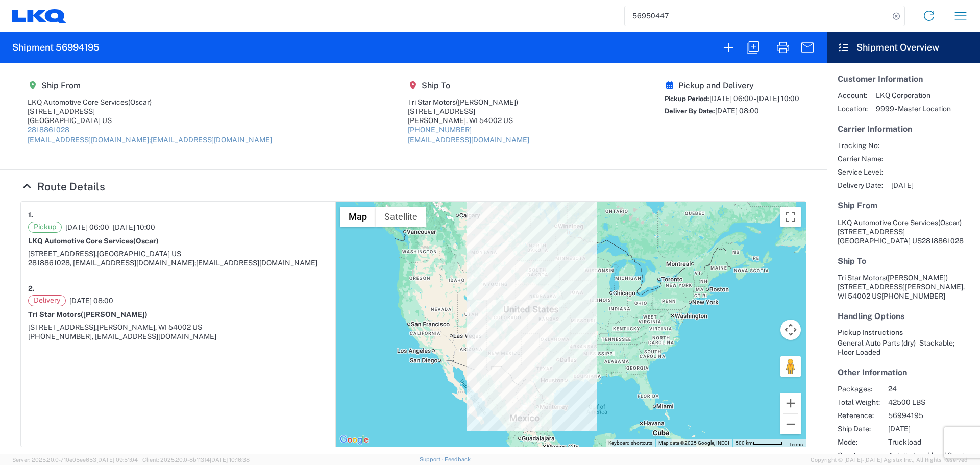 The image size is (980, 465). I want to click on strong: LKQ Automotive Core Services, so click(94, 241).